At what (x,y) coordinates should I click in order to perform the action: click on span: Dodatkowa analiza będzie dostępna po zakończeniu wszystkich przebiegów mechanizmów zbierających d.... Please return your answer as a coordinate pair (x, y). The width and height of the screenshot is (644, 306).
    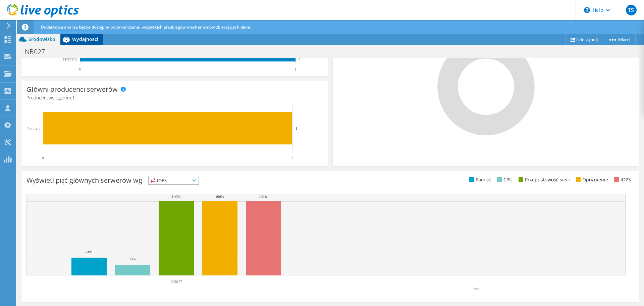
    Looking at the image, I should click on (146, 27).